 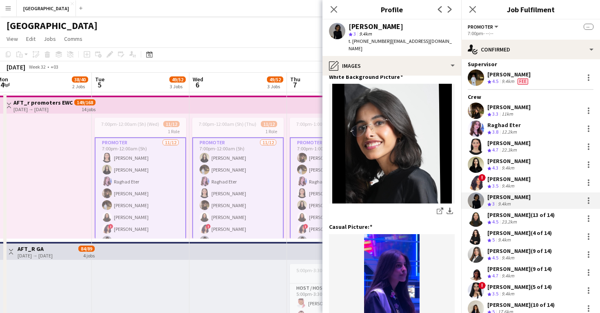 I want to click on img: IMG_3803.jpeg, so click(x=392, y=143).